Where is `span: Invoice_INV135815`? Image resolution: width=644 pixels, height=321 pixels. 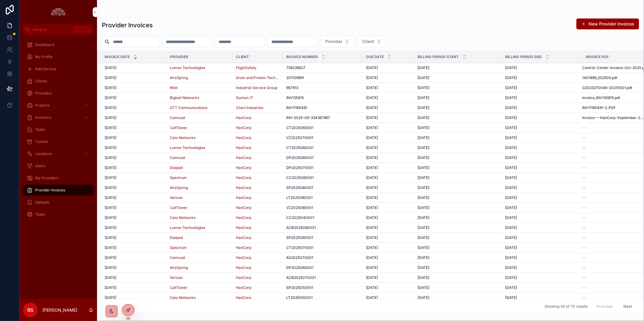
span: Invoice_INV135815 is located at coordinates (598, 98).